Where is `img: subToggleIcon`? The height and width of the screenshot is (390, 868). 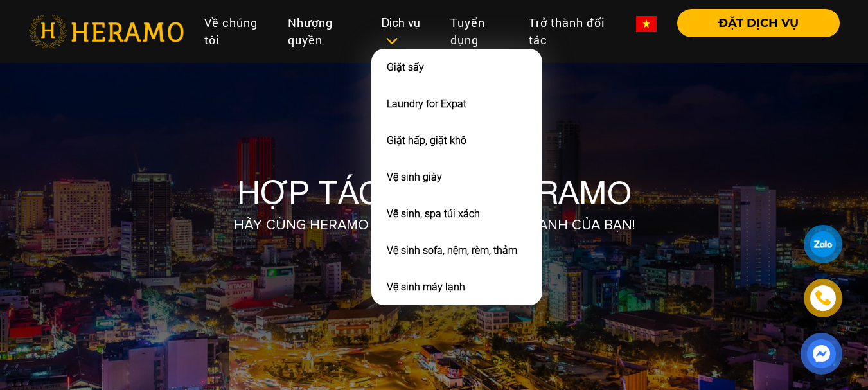
img: subToggleIcon is located at coordinates (391, 41).